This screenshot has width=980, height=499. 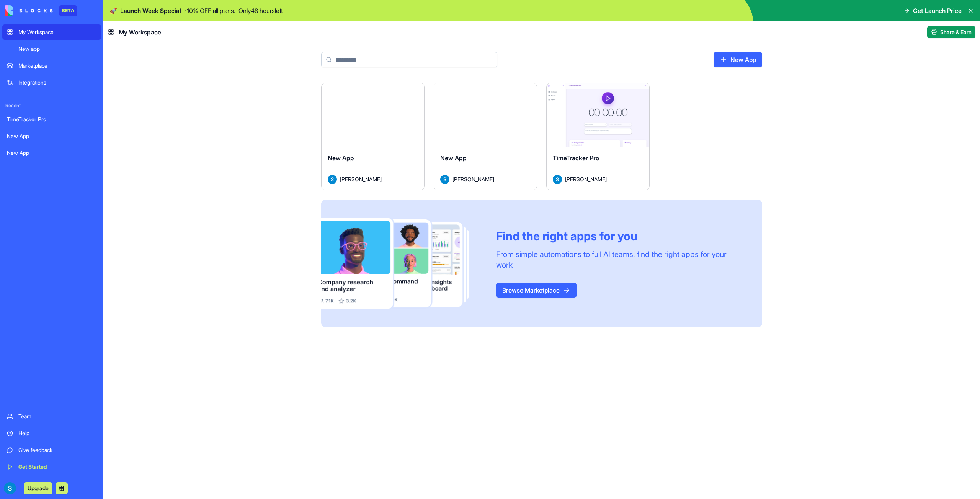 What do you see at coordinates (68, 11) in the screenshot?
I see `div: BETA` at bounding box center [68, 11].